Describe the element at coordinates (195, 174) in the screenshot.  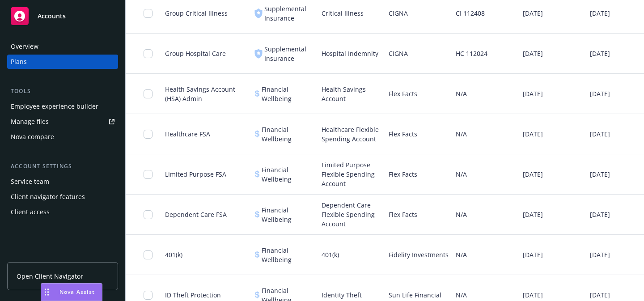
I see `span: Limited Purpose FSA` at that location.